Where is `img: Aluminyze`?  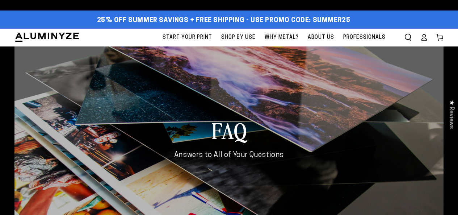
img: Aluminyze is located at coordinates (47, 37).